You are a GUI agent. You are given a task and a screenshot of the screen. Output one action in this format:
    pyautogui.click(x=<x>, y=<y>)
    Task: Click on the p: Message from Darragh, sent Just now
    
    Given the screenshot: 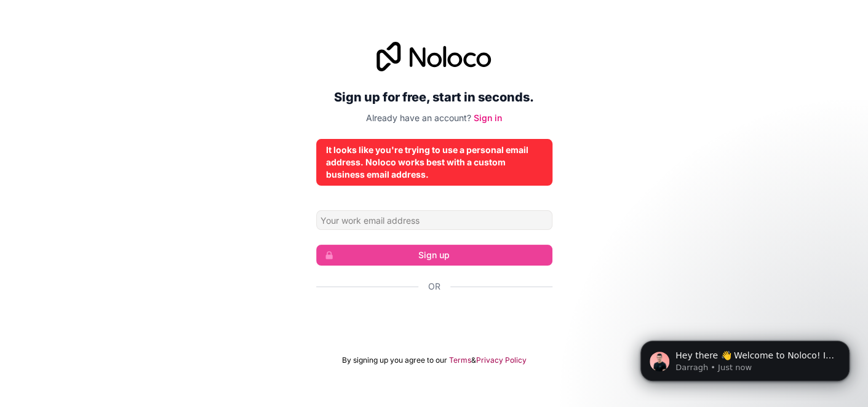 What is the action you would take?
    pyautogui.click(x=133, y=53)
    